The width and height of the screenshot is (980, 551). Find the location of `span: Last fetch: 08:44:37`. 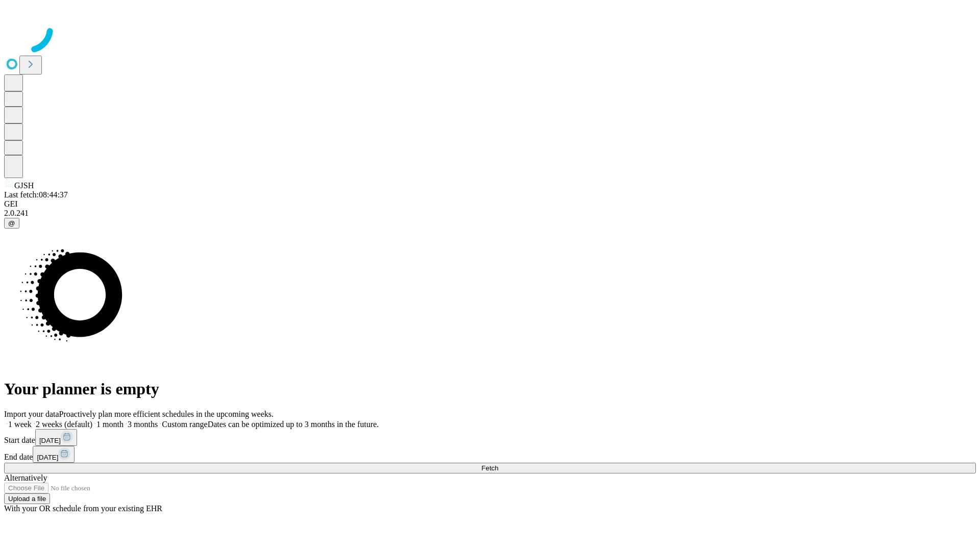

span: Last fetch: 08:44:37 is located at coordinates (35, 194).